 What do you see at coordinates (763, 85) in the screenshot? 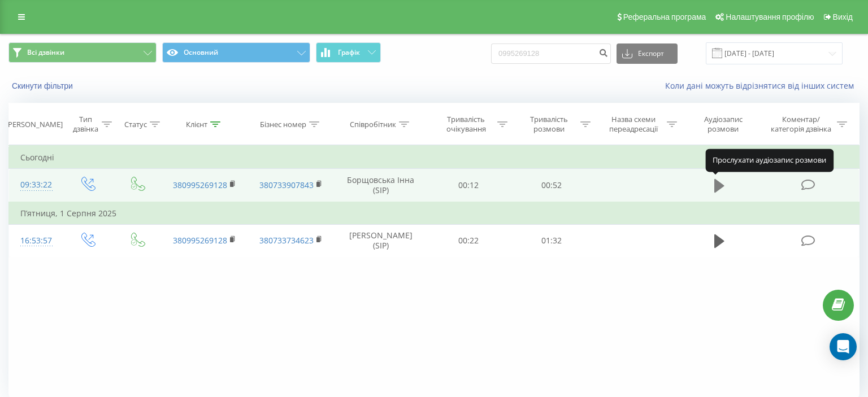
I see `a: Коли дані можуть відрізнятися вiд інших систем` at bounding box center [763, 85].